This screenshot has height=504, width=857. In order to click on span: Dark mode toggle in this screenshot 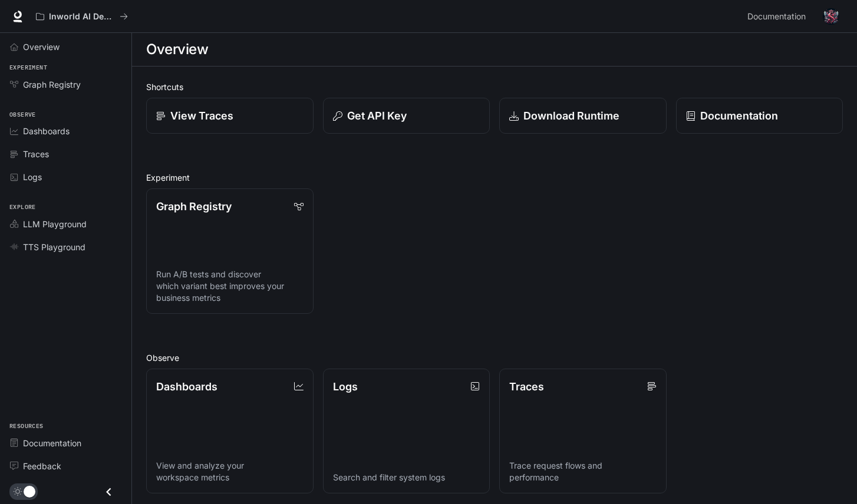, I will do `click(30, 491)`.